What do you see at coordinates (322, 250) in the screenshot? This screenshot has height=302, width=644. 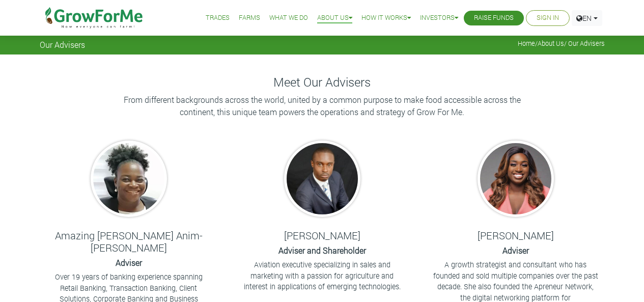 I see `h6: Adviser and Shareholder` at bounding box center [322, 250].